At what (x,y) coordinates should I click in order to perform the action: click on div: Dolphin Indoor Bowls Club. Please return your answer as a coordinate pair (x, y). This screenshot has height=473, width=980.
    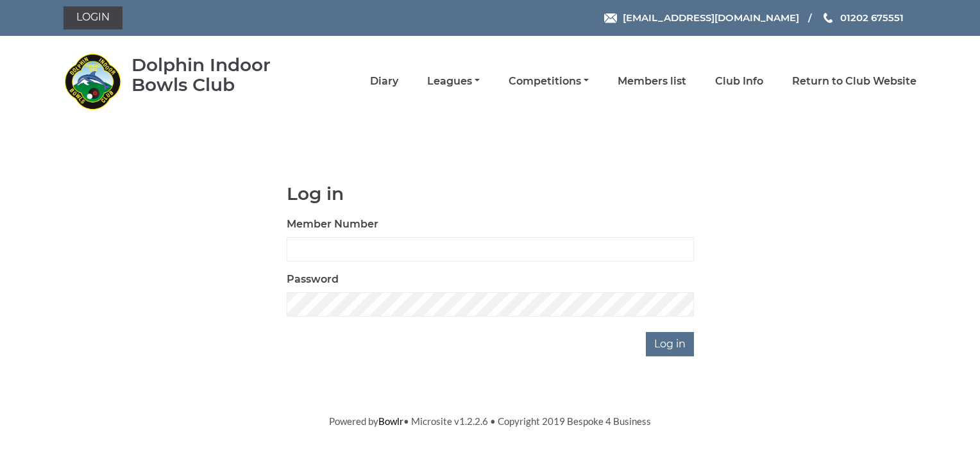
    Looking at the image, I should click on (219, 75).